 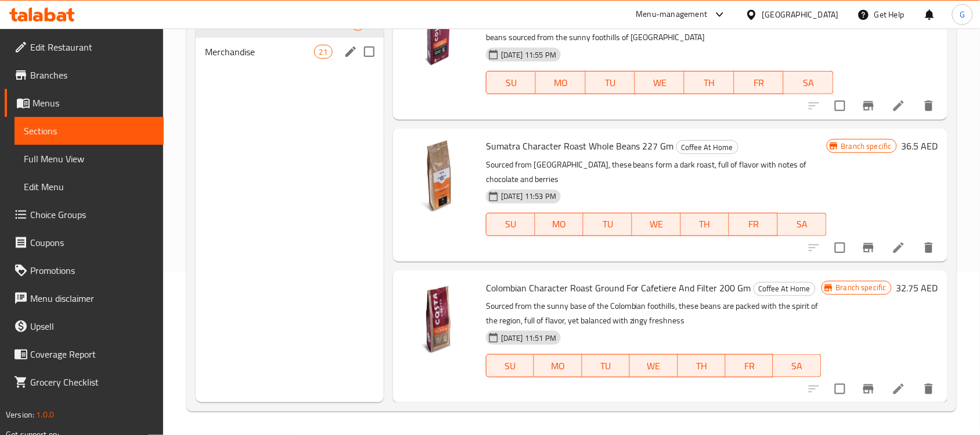 What do you see at coordinates (440, 175) in the screenshot?
I see `img: Sumatra Character Roast Whole Beans 227 Gm` at bounding box center [440, 175].